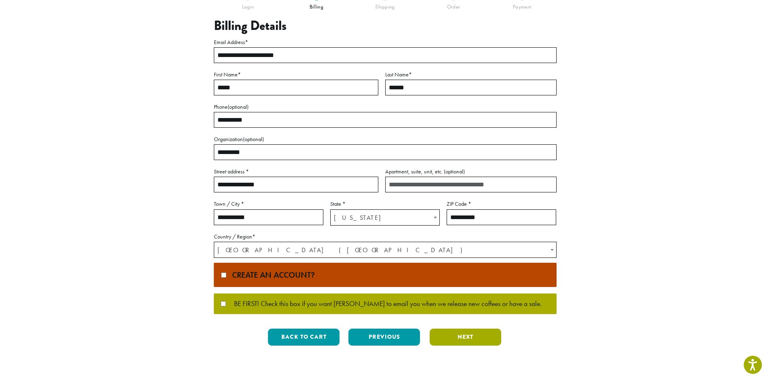  I want to click on span: United States (US), so click(385, 250).